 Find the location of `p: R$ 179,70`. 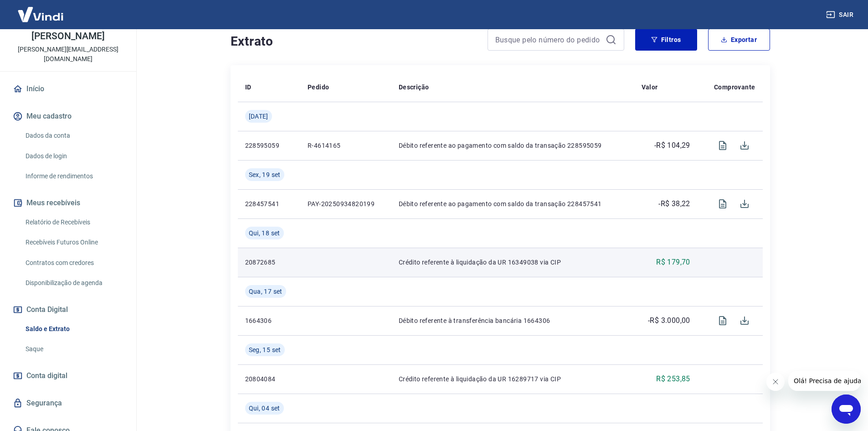

p: R$ 179,70 is located at coordinates (673, 262).